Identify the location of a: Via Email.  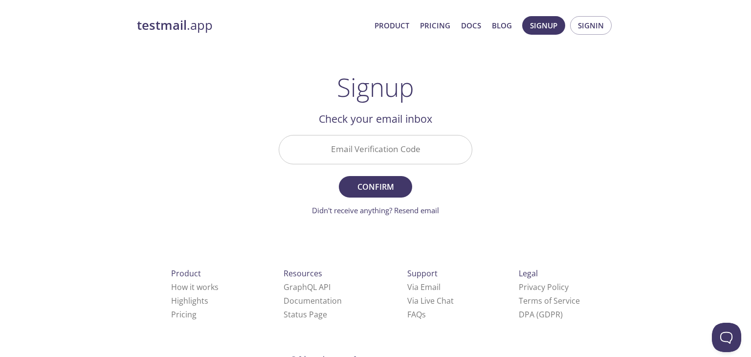
(424, 287).